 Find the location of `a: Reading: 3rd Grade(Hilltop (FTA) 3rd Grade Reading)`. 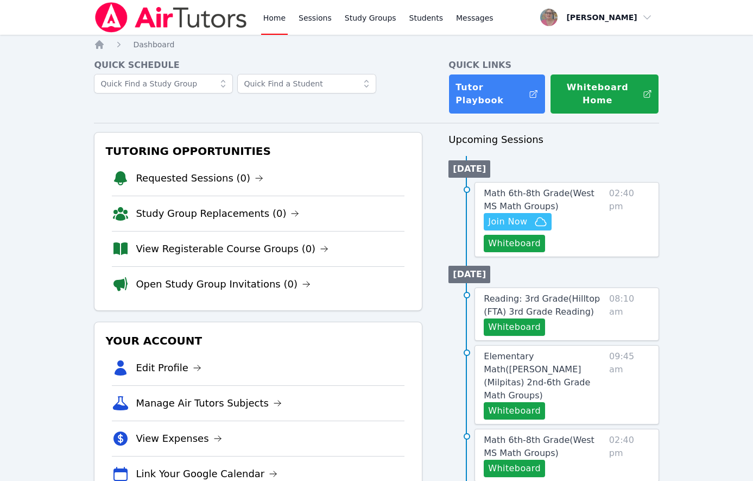

a: Reading: 3rd Grade(Hilltop (FTA) 3rd Grade Reading) is located at coordinates (544, 305).